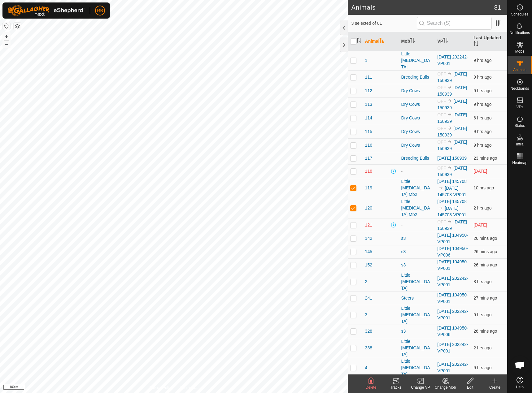 The height and width of the screenshot is (393, 532). Describe the element at coordinates (369, 158) in the screenshot. I see `span: 117` at that location.